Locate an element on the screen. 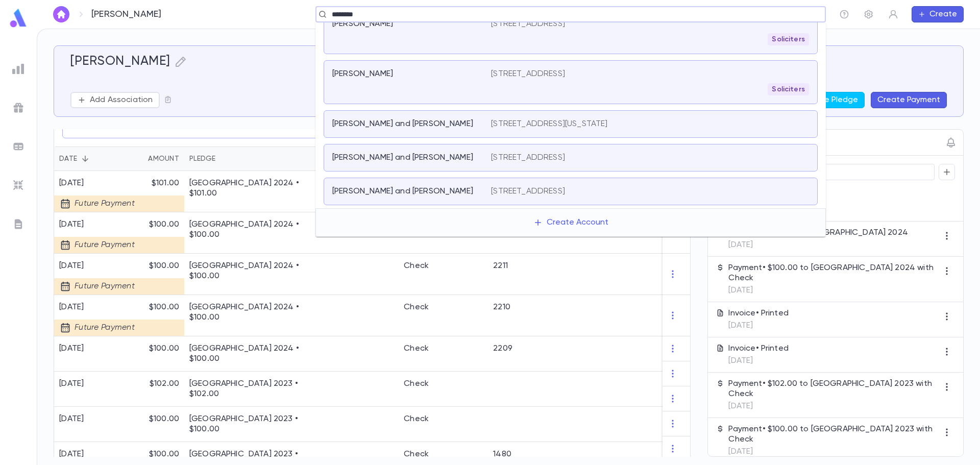  img: campaigns_grey.99e729a5f7ee94e3726e6486bddda8f1.svg is located at coordinates (19, 107).